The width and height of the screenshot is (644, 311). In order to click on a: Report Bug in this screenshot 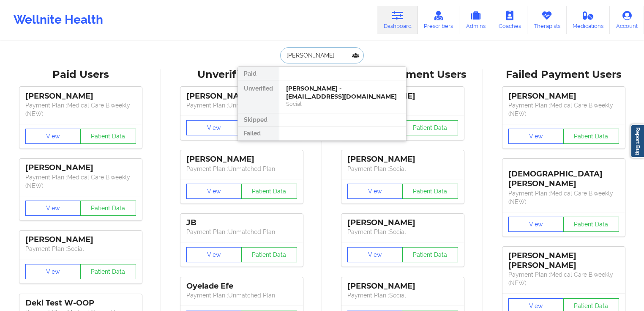, I will do `click(637, 141)`.